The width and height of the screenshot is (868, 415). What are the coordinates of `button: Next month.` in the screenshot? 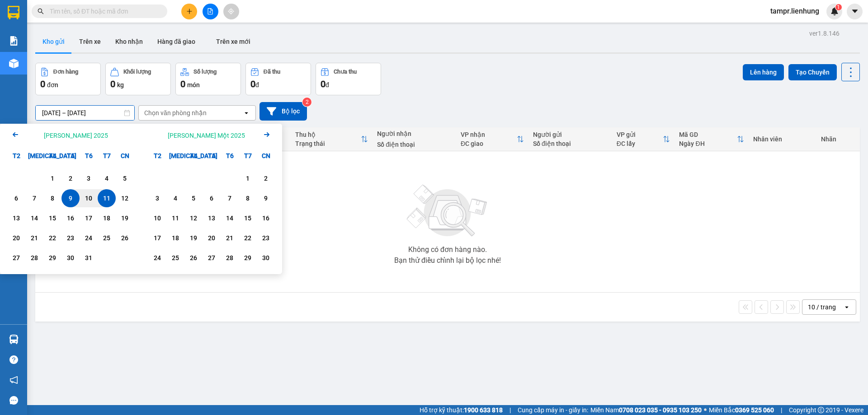 It's located at (267, 135).